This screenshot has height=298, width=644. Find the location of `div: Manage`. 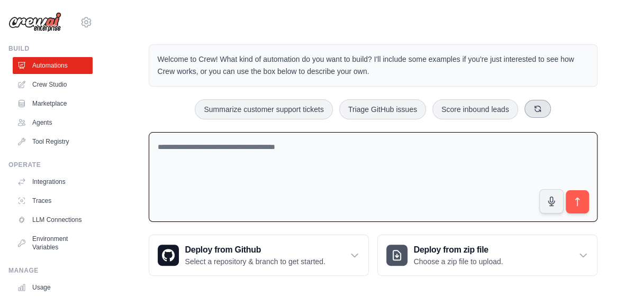

div: Manage is located at coordinates (51, 271).